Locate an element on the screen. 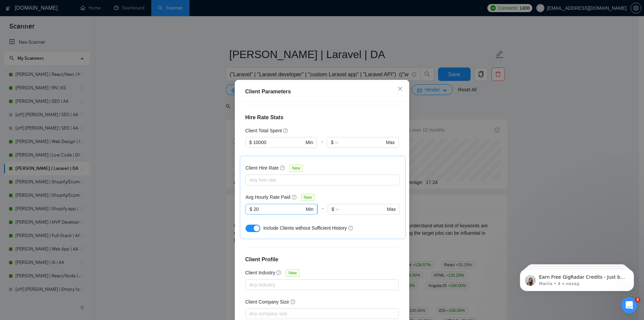 The height and width of the screenshot is (320, 644). img: Profile image for Mariia is located at coordinates (21, 25).